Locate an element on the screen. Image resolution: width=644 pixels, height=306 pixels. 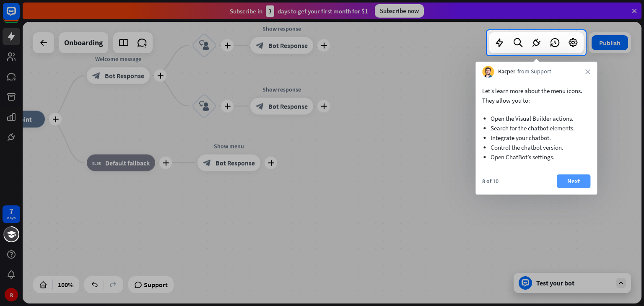
button: Open LiveChat chat widget is located at coordinates (19, 16).